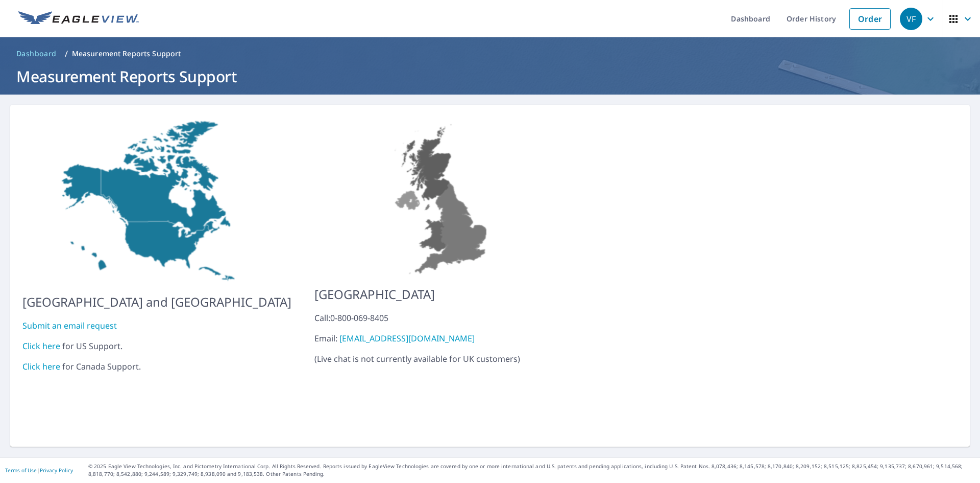  I want to click on a: Terms of Use, so click(21, 470).